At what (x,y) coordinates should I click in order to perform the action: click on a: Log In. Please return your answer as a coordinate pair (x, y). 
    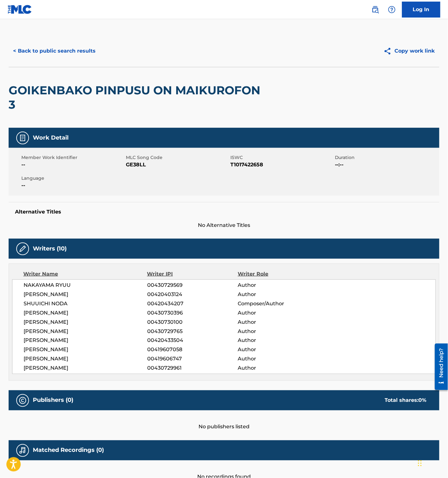
    Looking at the image, I should click on (421, 10).